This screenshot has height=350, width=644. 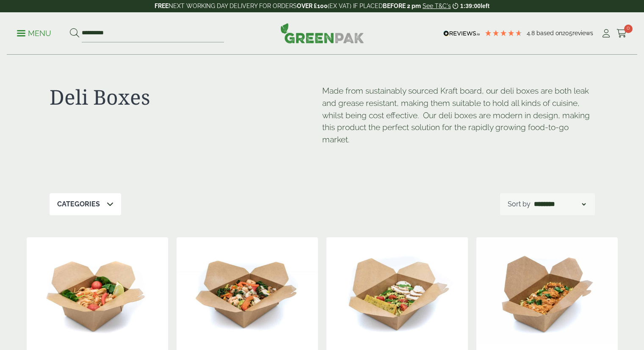 I want to click on h1: Deli Boxes, so click(x=186, y=97).